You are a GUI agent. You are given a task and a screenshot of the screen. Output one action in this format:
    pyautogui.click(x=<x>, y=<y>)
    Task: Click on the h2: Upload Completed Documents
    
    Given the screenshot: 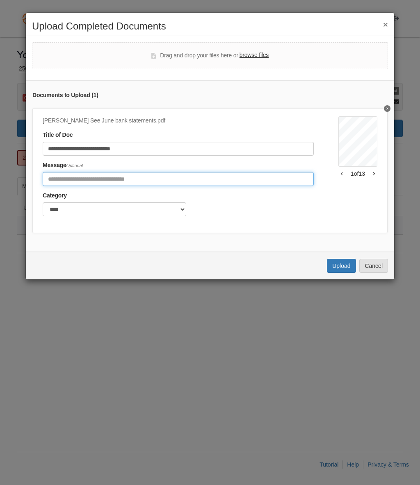 What is the action you would take?
    pyautogui.click(x=210, y=26)
    